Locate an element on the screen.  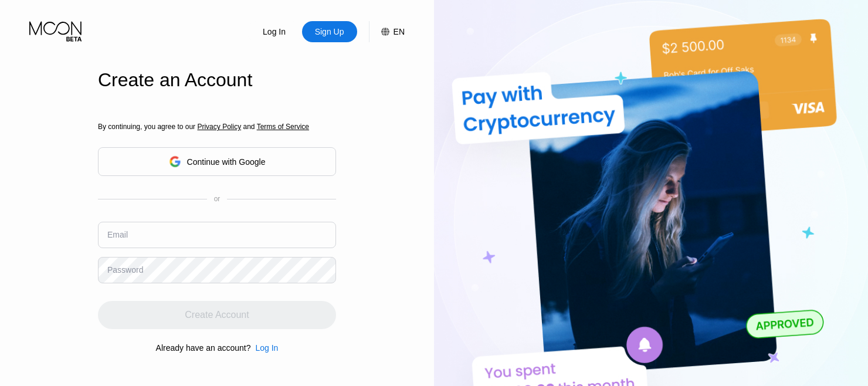
div: Sign Up is located at coordinates (329, 32).